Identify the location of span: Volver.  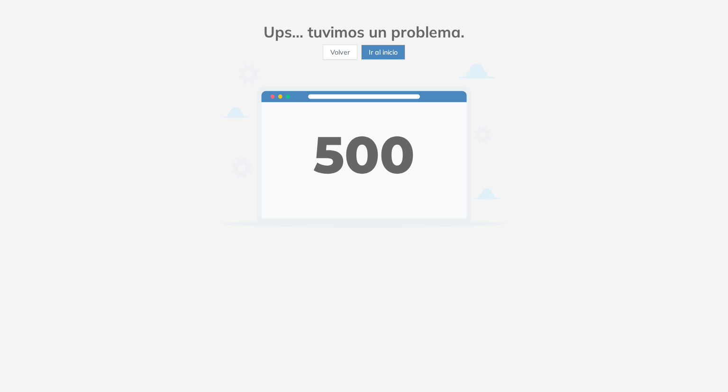
(340, 52).